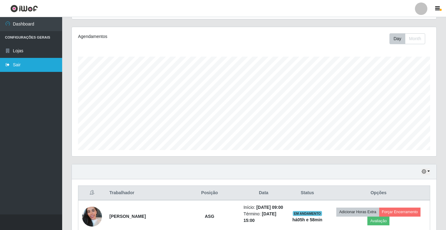 Image resolution: width=446 pixels, height=230 pixels. What do you see at coordinates (378, 221) in the screenshot?
I see `button: Avaliação` at bounding box center [378, 221].